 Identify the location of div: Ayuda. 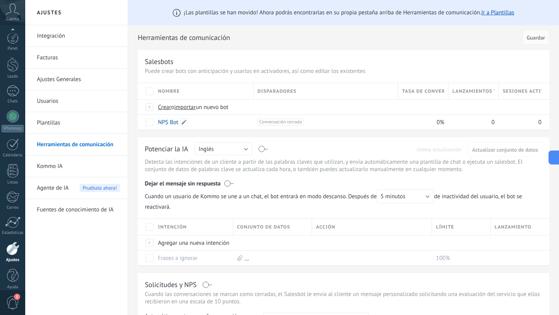
(13, 287).